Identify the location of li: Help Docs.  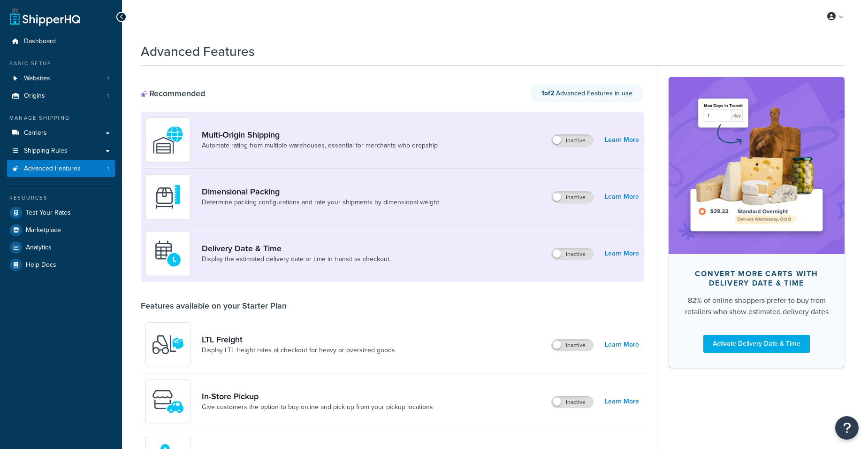
(61, 264).